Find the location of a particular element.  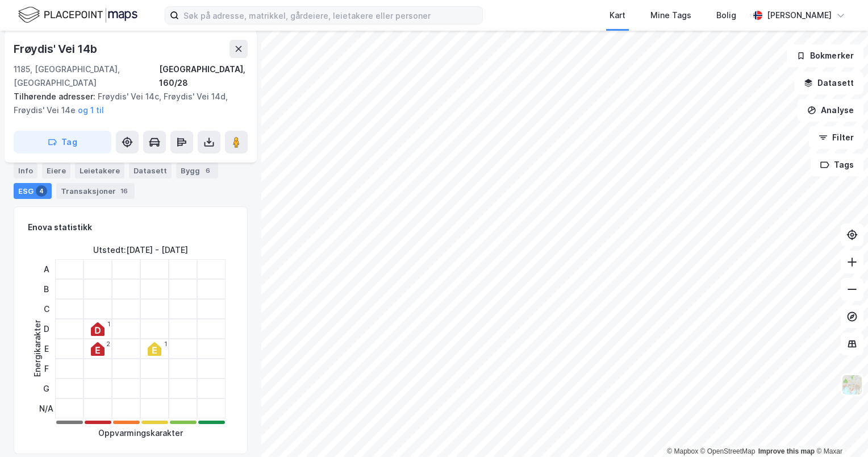

img: logo.f888ab2527a4732fd821a326f86c7f29.svg is located at coordinates (78, 15).